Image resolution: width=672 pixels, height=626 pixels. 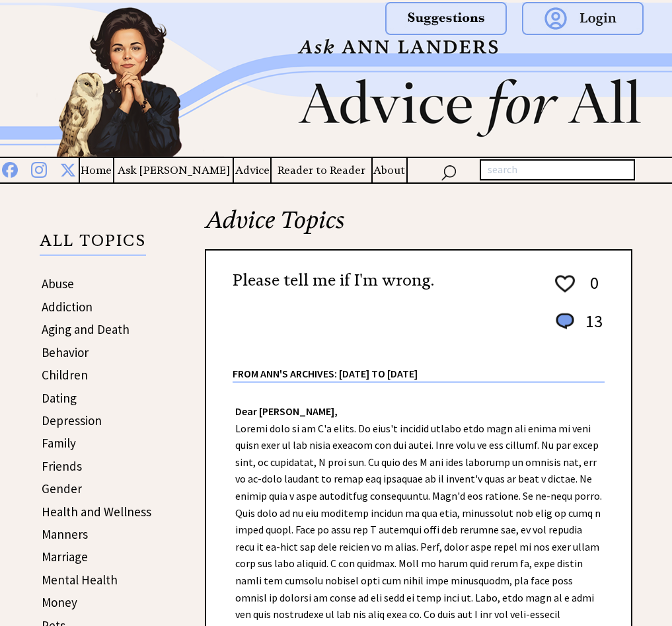 What do you see at coordinates (389, 170) in the screenshot?
I see `a: About` at bounding box center [389, 170].